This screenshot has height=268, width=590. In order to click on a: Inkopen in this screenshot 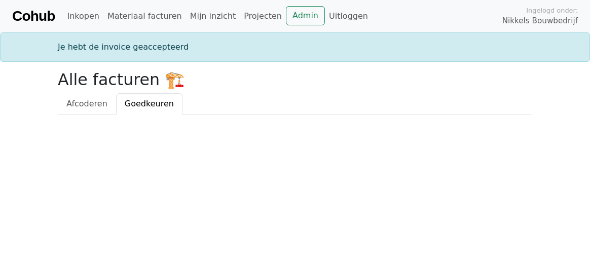, I will do `click(83, 16)`.